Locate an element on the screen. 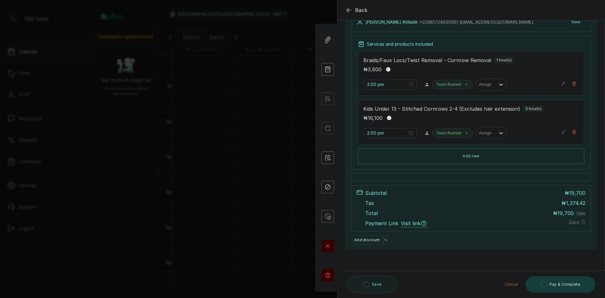  span: 16,100 is located at coordinates (375, 118).